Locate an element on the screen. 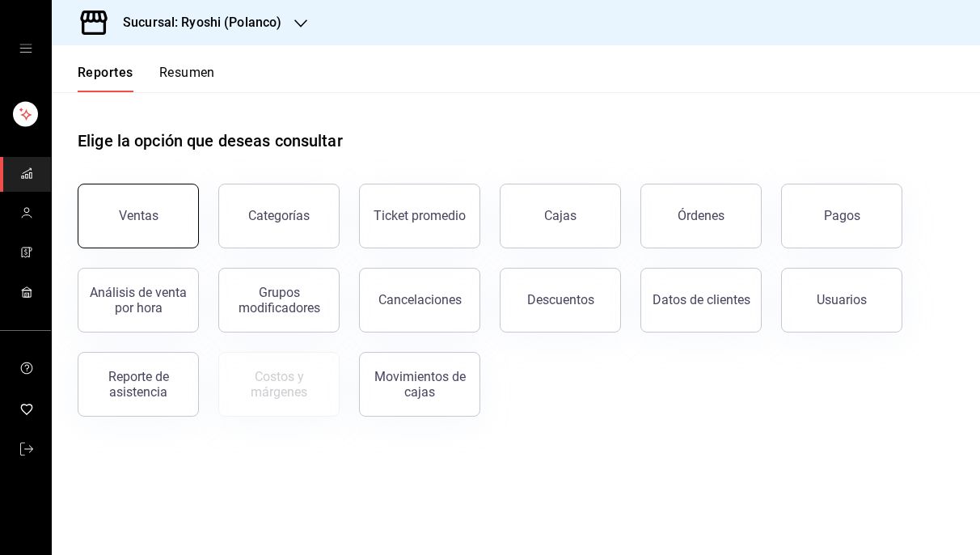  button: open drawer is located at coordinates (26, 49).